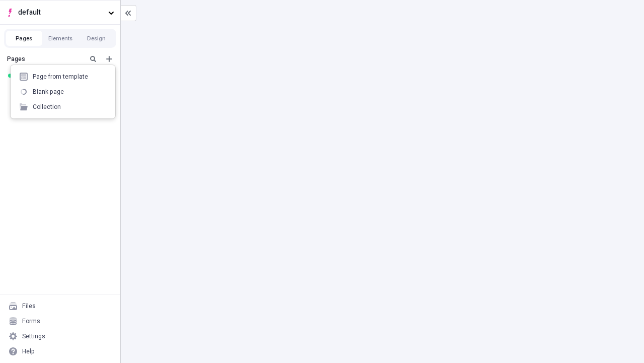  What do you see at coordinates (31, 321) in the screenshot?
I see `div: Forms` at bounding box center [31, 321].